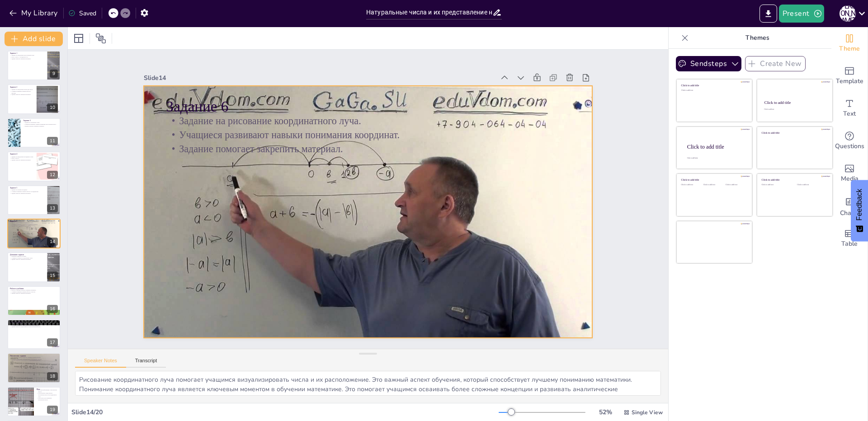 Image resolution: width=868 pixels, height=421 pixels. Describe the element at coordinates (332, 73) in the screenshot. I see `div: Slide 14` at that location.